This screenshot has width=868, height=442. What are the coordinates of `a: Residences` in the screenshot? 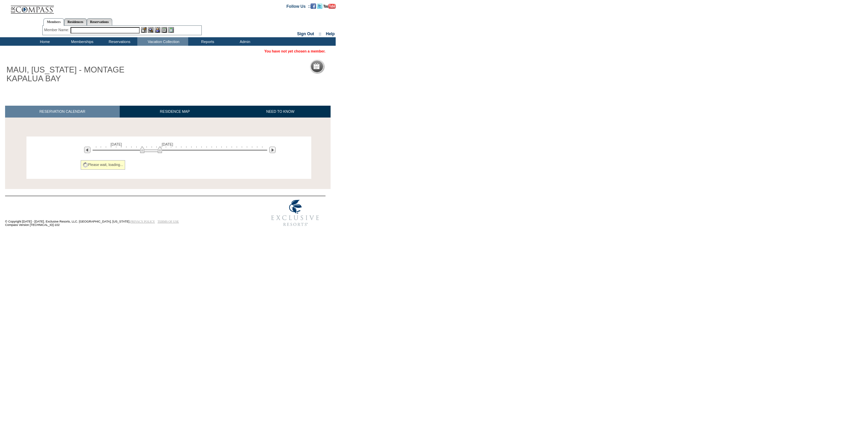 It's located at (75, 22).